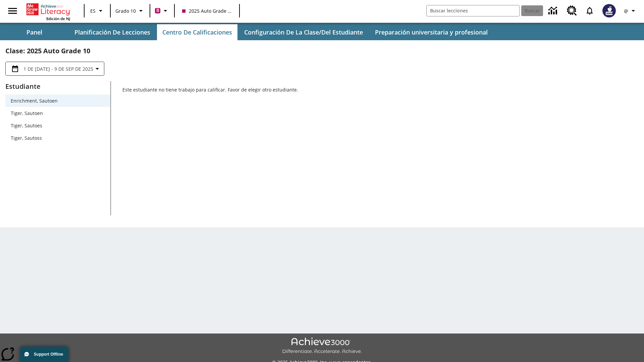 The width and height of the screenshot is (644, 362). Describe the element at coordinates (44, 354) in the screenshot. I see `button: Support Offline` at that location.